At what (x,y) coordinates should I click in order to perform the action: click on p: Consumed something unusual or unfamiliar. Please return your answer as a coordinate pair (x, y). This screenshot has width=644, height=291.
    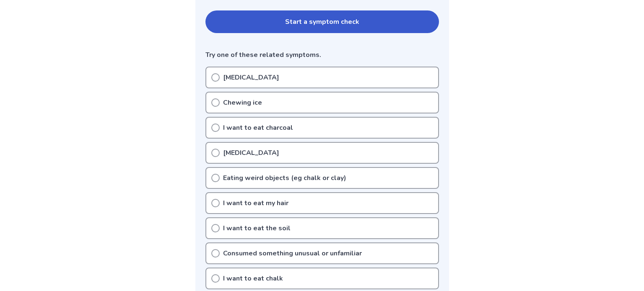
    Looking at the image, I should click on (292, 254).